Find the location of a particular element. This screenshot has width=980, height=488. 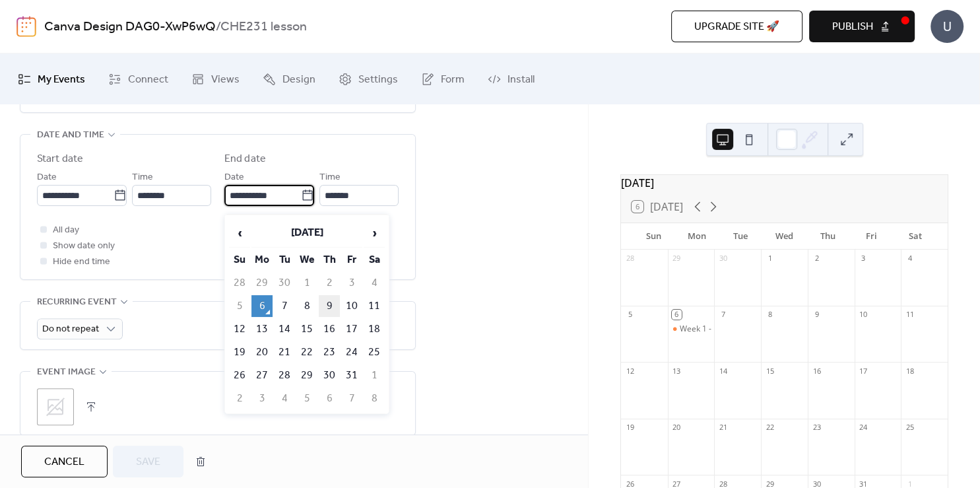

div: 1 is located at coordinates (770, 258).